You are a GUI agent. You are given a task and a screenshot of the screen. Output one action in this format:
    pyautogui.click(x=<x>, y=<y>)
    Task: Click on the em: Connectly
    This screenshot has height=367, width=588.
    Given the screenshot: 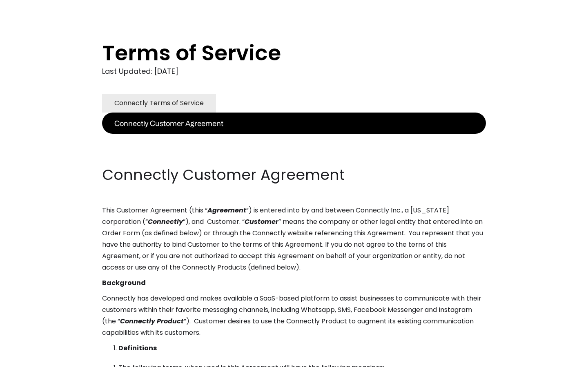 What is the action you would take?
    pyautogui.click(x=166, y=222)
    